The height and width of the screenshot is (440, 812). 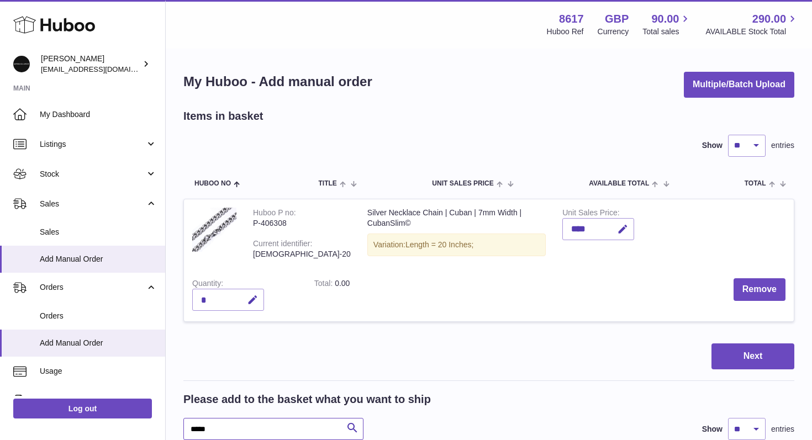 What do you see at coordinates (667, 31) in the screenshot?
I see `span: Total sales` at bounding box center [667, 31].